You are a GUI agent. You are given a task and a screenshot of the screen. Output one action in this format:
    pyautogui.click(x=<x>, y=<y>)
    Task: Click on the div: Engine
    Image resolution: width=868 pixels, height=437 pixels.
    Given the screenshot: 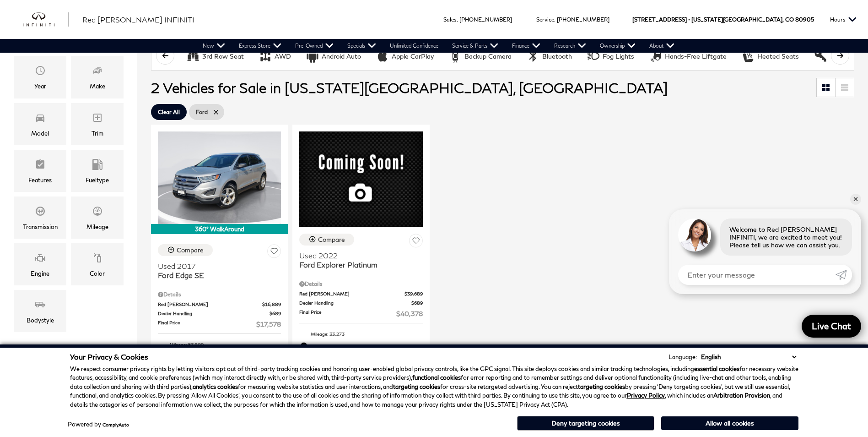 What is the action you would take?
    pyautogui.click(x=40, y=274)
    